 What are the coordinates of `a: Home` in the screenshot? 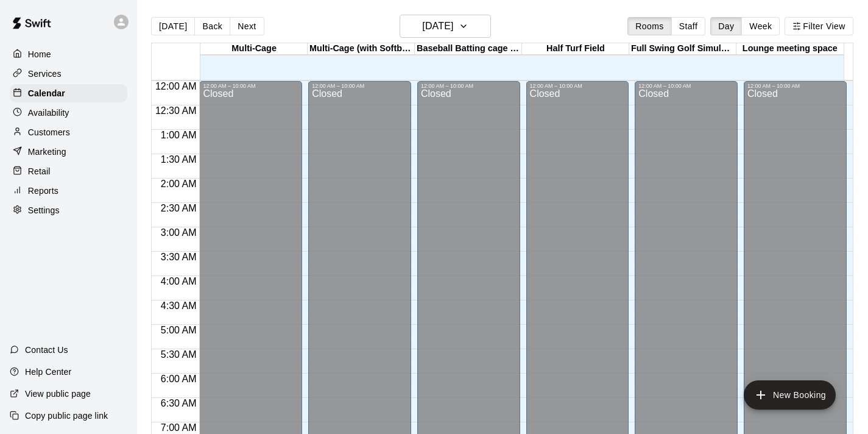 It's located at (68, 54).